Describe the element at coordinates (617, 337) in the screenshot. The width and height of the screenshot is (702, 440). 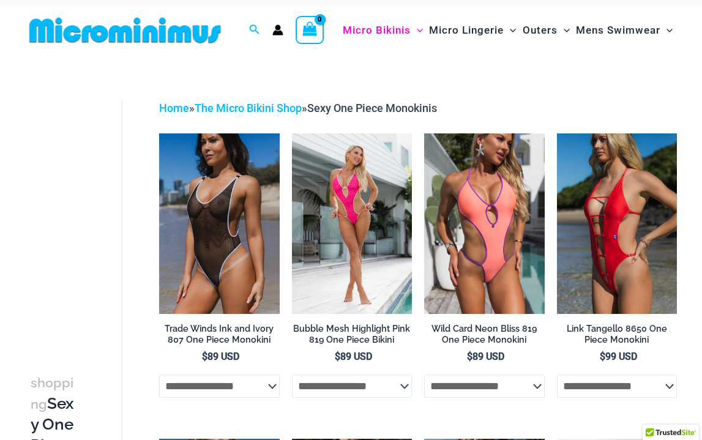
I see `a: Link Tangello 8650 One Piece Monokini` at that location.